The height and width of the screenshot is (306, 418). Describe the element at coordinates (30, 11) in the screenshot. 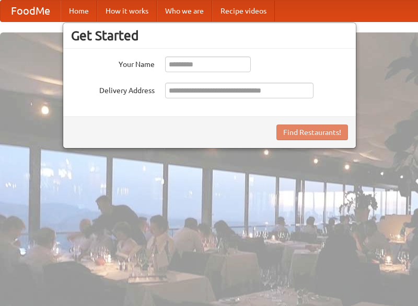

I see `a: FoodMe` at that location.